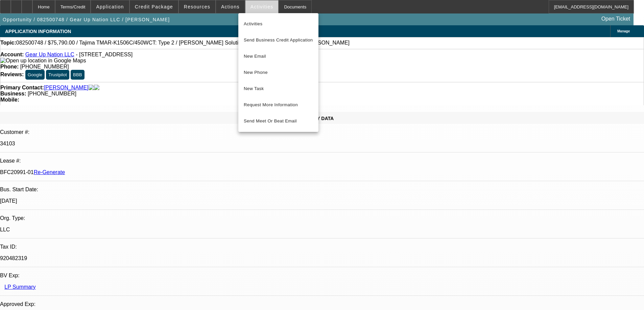 This screenshot has width=644, height=310. What do you see at coordinates (278, 88) in the screenshot?
I see `span: New Task` at bounding box center [278, 88].